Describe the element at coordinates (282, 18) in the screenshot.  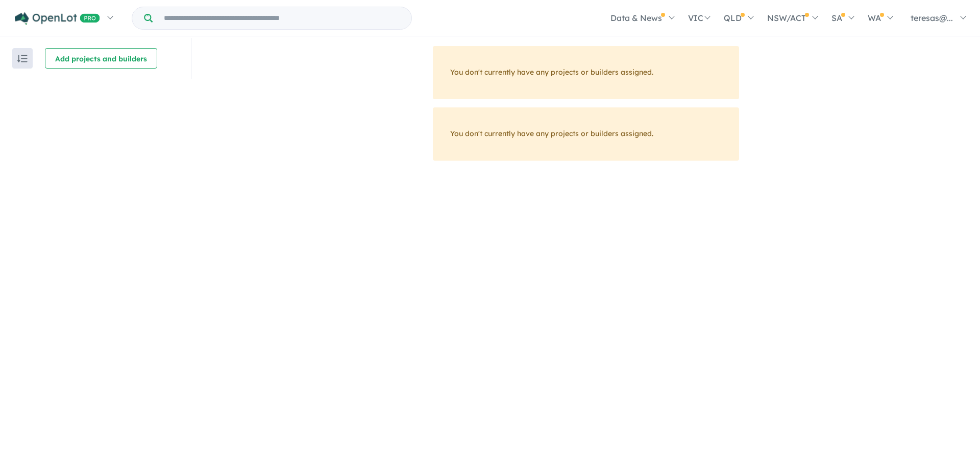
I see `input: Try estate name, suburb, builder or developer` at that location.